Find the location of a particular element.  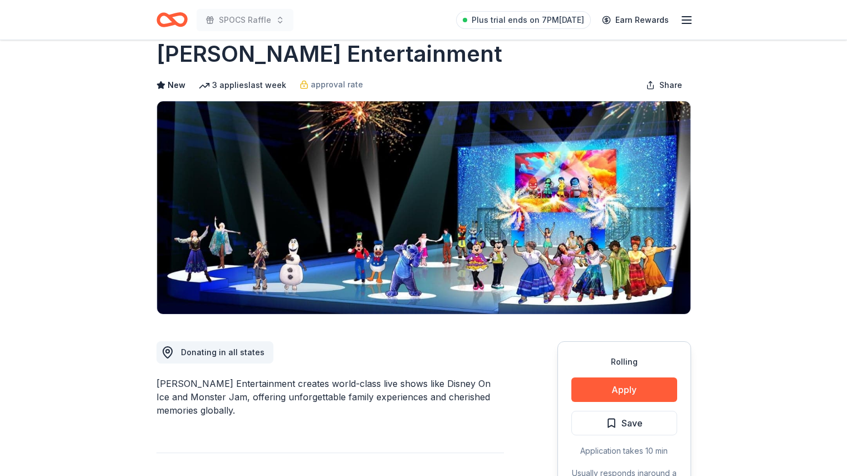

span: New is located at coordinates (176, 85).